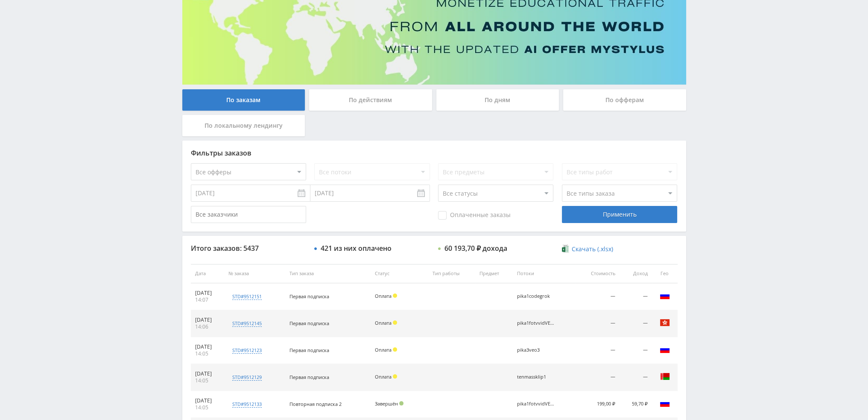  What do you see at coordinates (494, 273) in the screenshot?
I see `th: Предмет` at bounding box center [494, 273].